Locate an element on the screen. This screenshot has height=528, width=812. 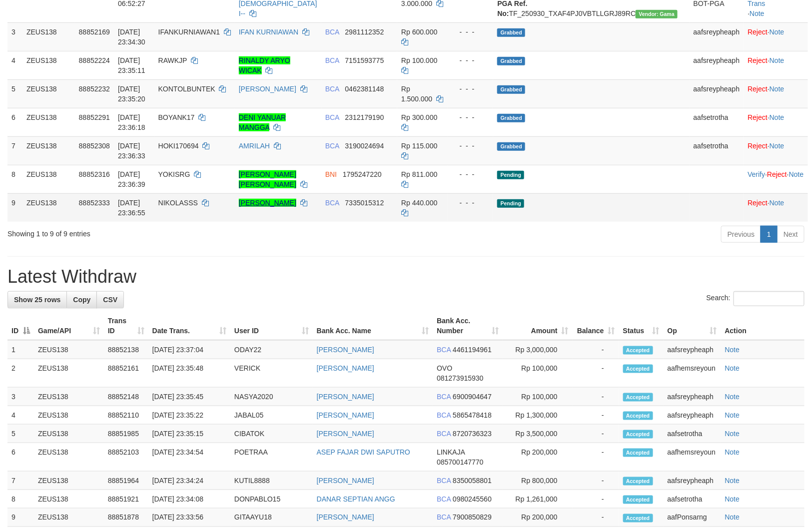
td: 88852110 is located at coordinates (126, 415).